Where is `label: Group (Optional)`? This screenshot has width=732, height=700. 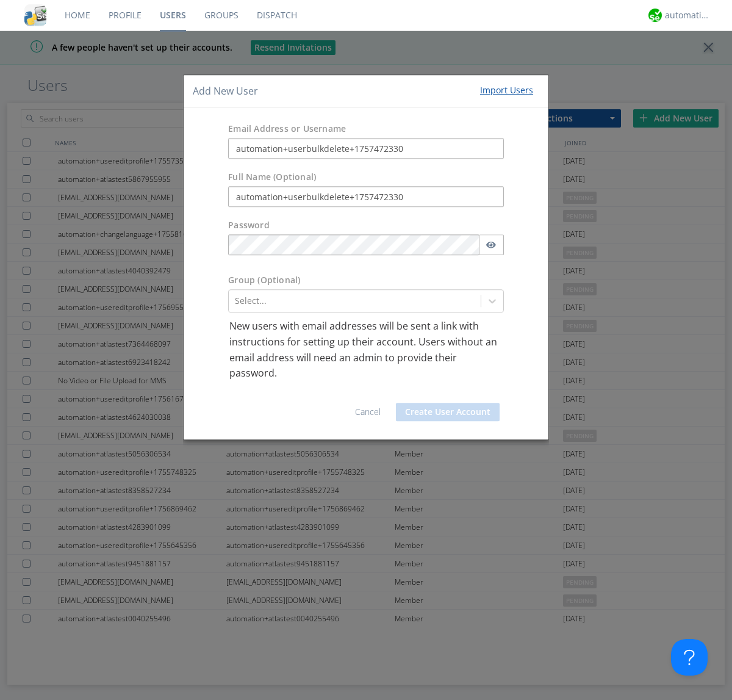 label: Group (Optional) is located at coordinates (264, 281).